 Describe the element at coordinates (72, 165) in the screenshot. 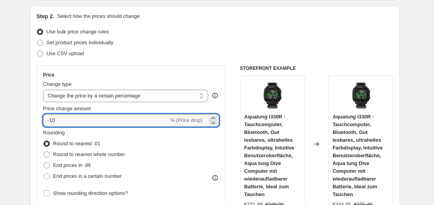

I see `span: End prices in .99` at that location.